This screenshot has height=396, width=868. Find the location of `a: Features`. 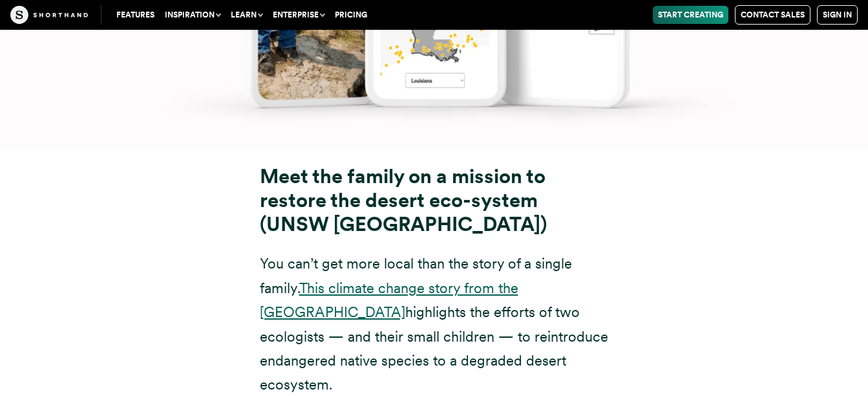

a: Features is located at coordinates (135, 15).